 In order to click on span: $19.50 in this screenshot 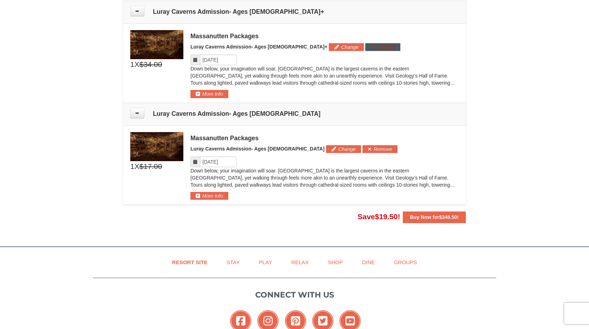, I will do `click(386, 216)`.